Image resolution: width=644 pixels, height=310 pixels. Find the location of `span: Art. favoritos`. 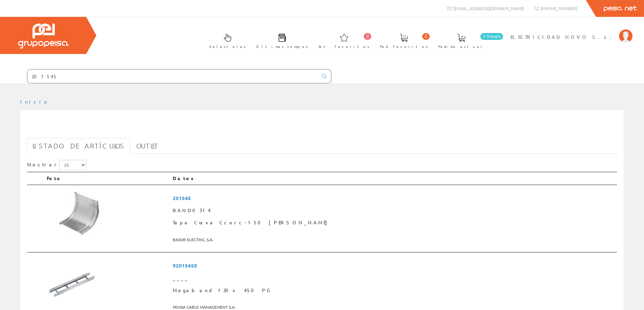

span: Art. favoritos is located at coordinates (343, 46).